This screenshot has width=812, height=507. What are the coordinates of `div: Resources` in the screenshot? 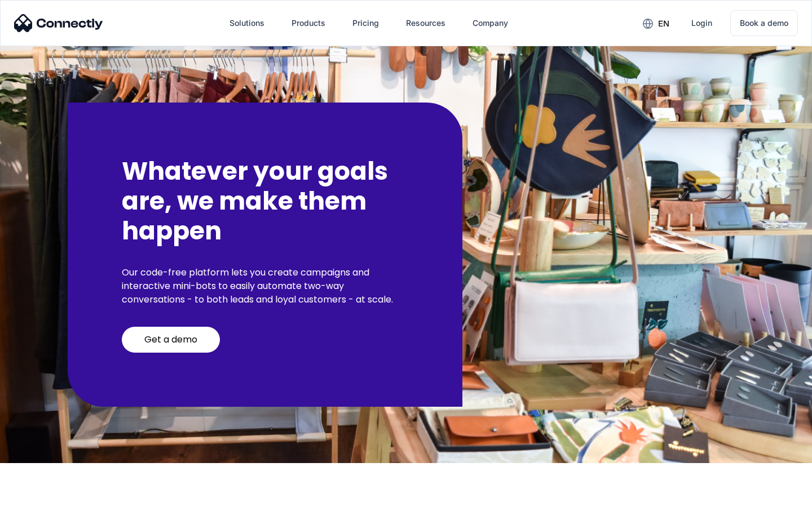 It's located at (426, 23).